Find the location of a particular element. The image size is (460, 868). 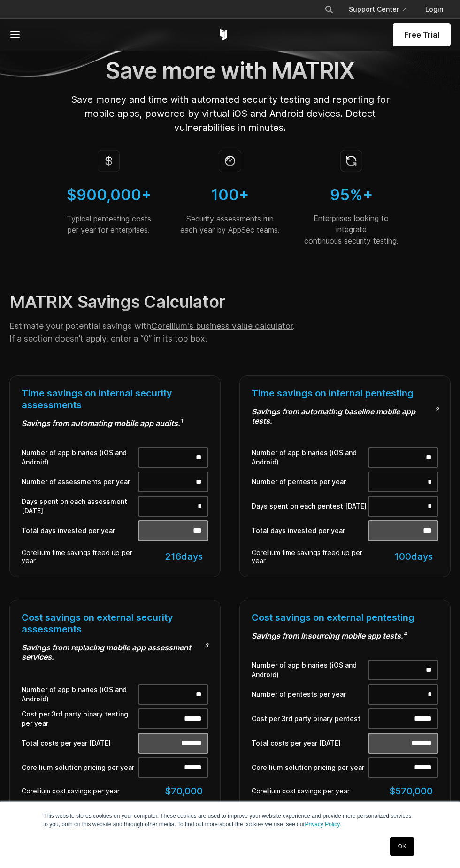

span: 100 is located at coordinates (403, 556).